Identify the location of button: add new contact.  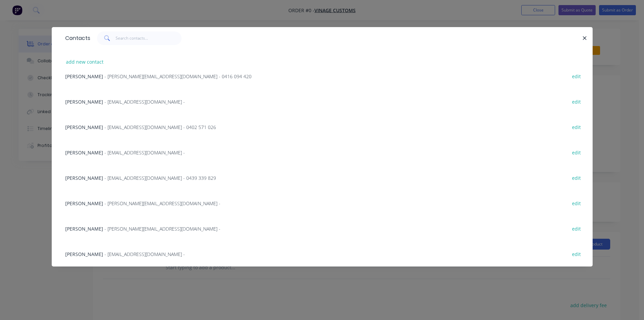
(85, 62).